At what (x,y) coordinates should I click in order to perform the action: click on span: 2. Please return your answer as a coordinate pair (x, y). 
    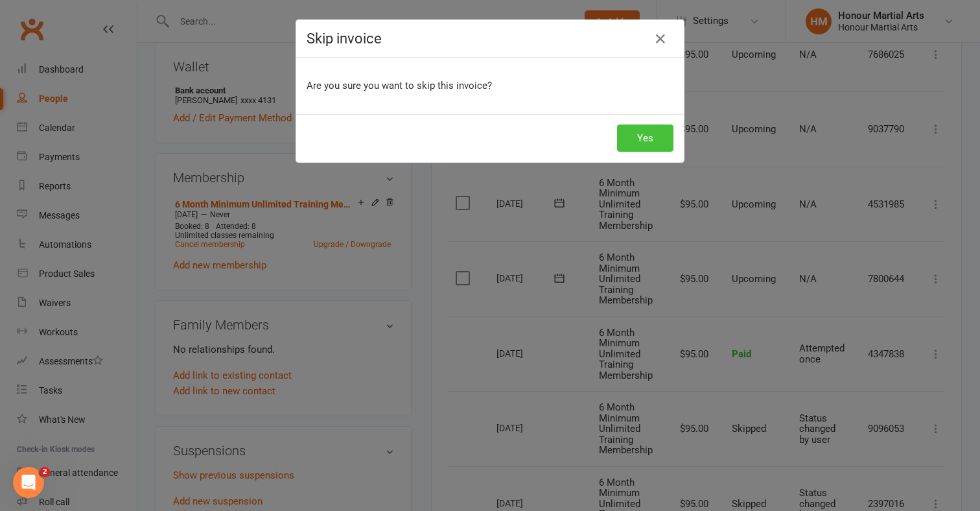
    Looking at the image, I should click on (45, 472).